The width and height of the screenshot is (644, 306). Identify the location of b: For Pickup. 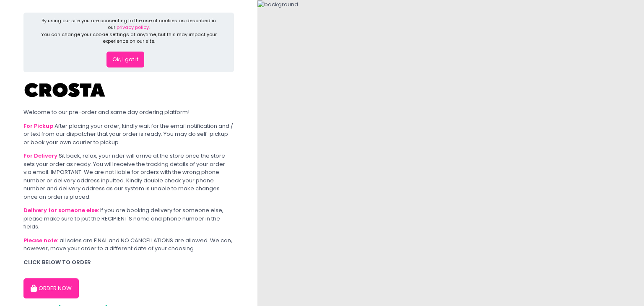
(38, 126).